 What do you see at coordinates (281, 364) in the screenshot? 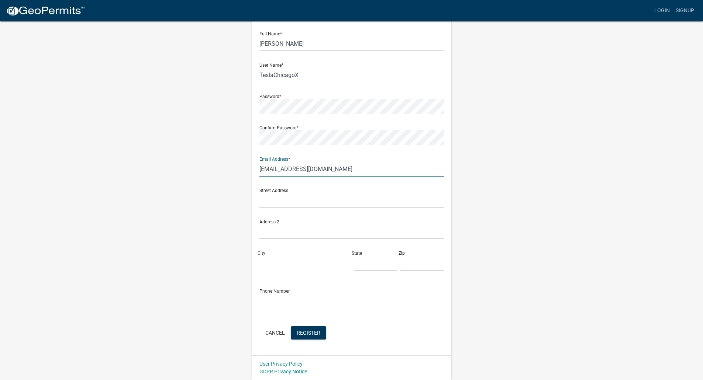
I see `a: User Privacy Policy` at bounding box center [281, 364].